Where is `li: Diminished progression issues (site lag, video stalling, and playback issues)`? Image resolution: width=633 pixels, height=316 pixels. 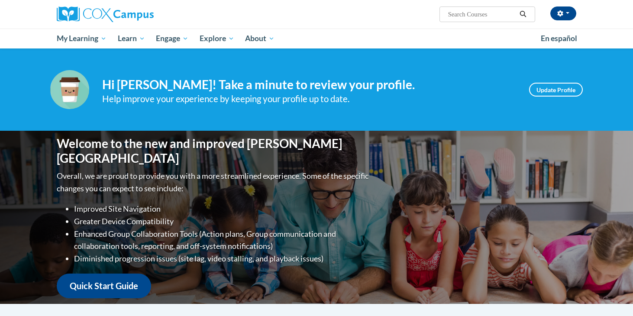 li: Diminished progression issues (site lag, video stalling, and playback issues) is located at coordinates (222, 258).